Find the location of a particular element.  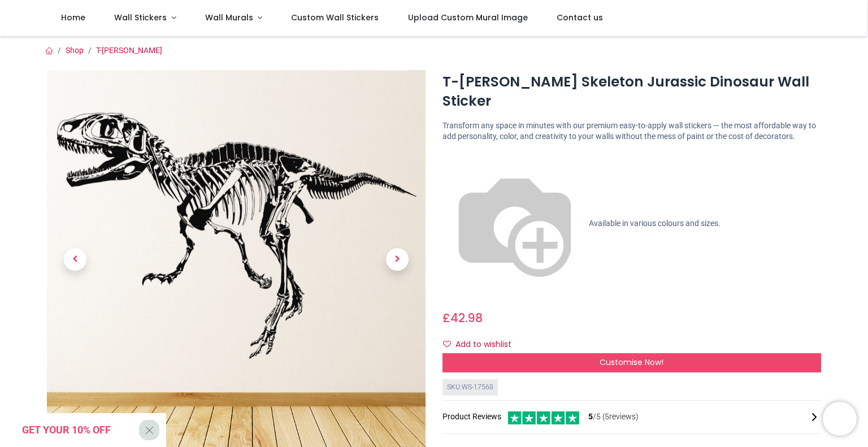

span: Custom Wall Stickers is located at coordinates (335, 17).